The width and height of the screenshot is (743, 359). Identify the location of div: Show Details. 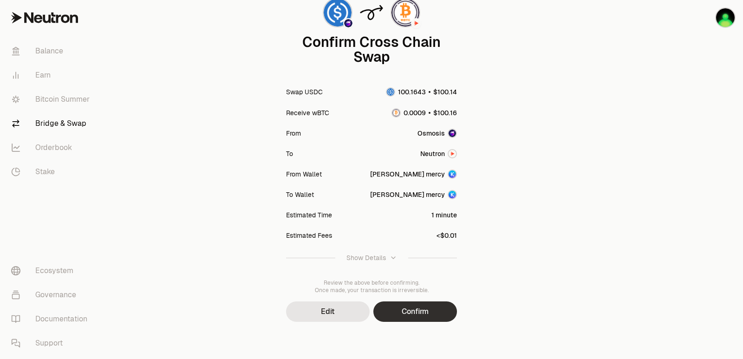
(366, 258).